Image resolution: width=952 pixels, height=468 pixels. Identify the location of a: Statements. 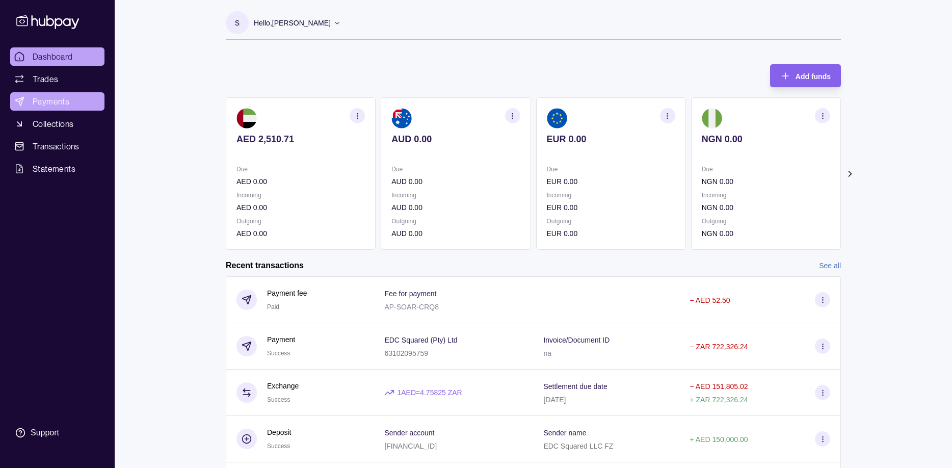
(57, 169).